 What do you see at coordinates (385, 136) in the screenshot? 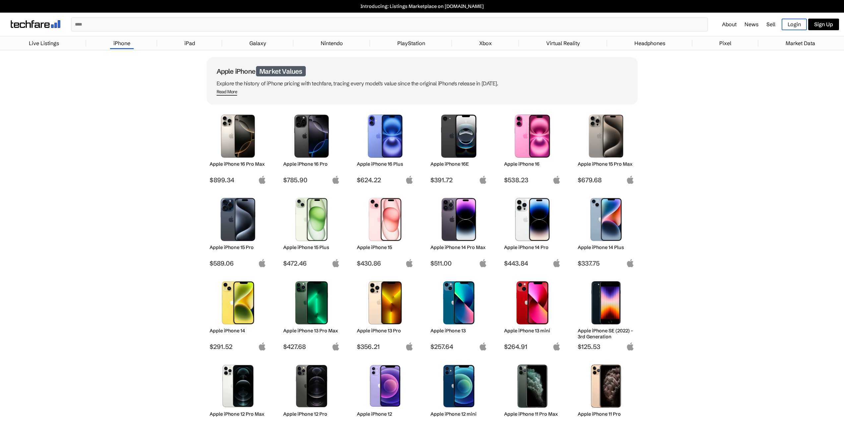
I see `img: iPhone 16 Plus` at bounding box center [385, 136].